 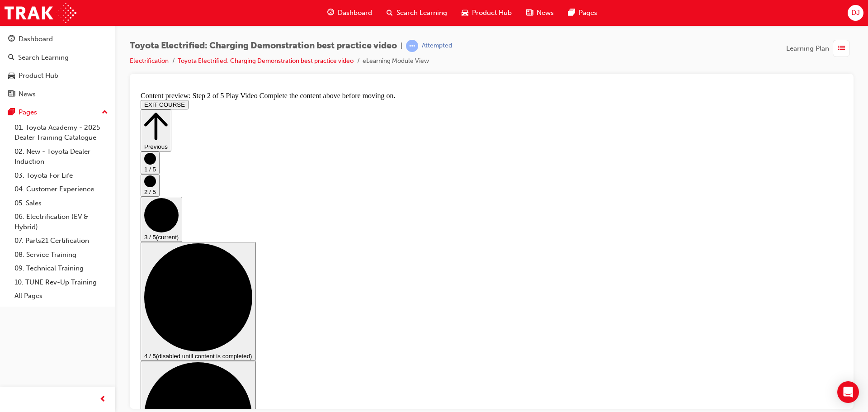 I want to click on a: 02. New - Toyota Dealer Induction, so click(x=61, y=157).